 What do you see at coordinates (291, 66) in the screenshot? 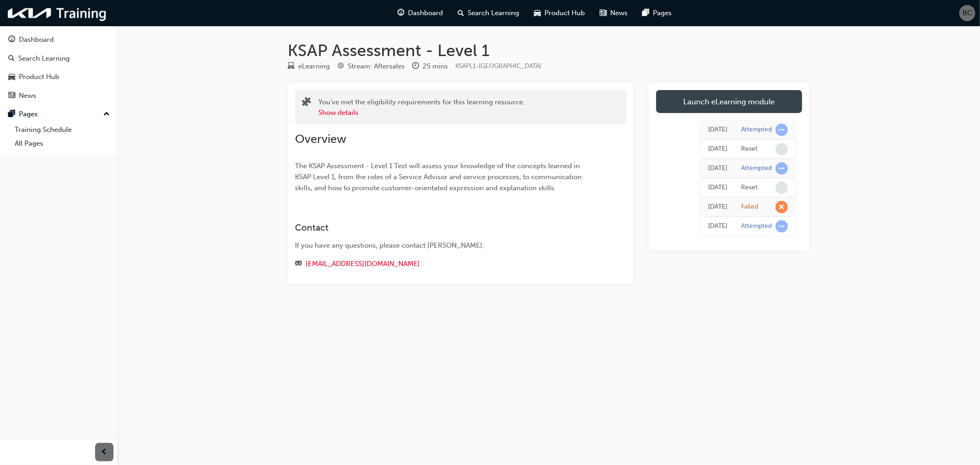
I see `span: learningResourceType_ELEARNING-icon` at bounding box center [291, 66].